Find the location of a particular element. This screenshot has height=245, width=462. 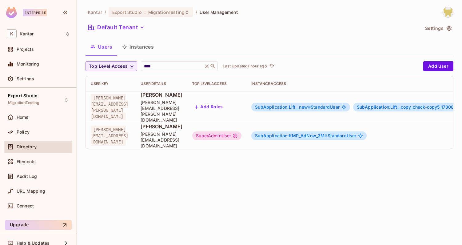

button: refresh is located at coordinates (272, 66).